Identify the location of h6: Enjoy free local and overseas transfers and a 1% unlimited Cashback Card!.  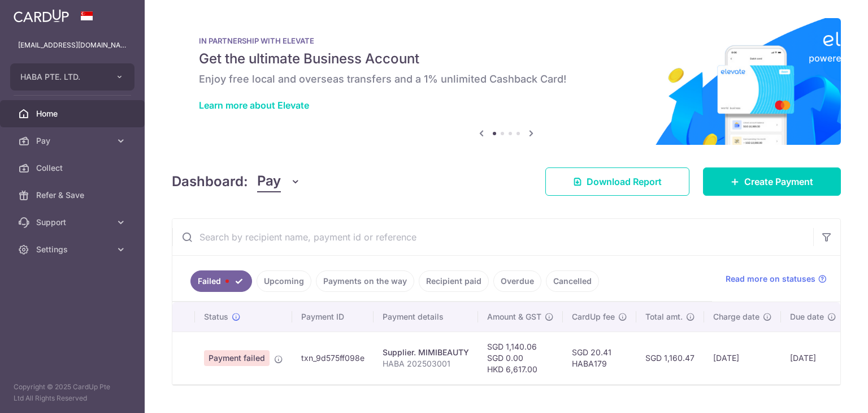
(507, 79).